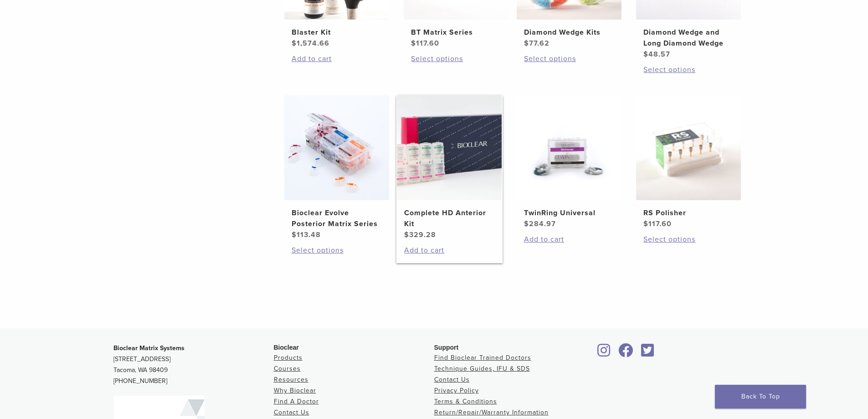  Describe the element at coordinates (482, 369) in the screenshot. I see `a: Technique Guides, IFU & SDS` at that location.